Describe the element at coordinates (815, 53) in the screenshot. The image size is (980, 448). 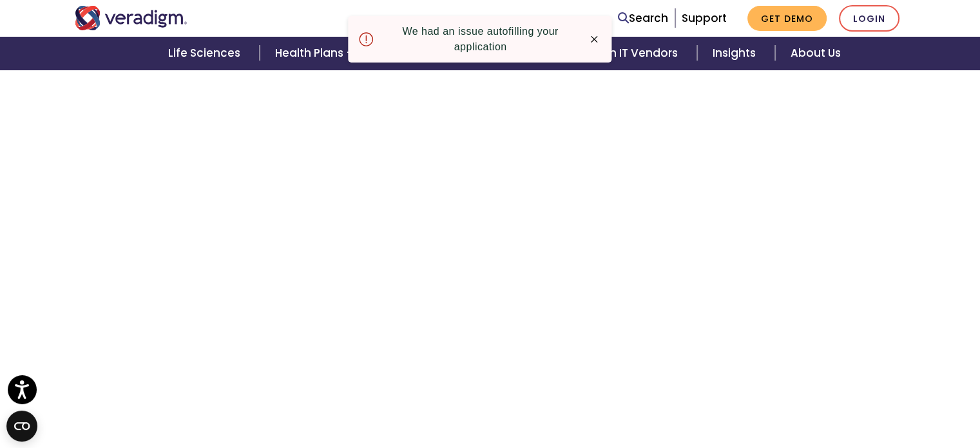
I see `a: About Us` at that location.